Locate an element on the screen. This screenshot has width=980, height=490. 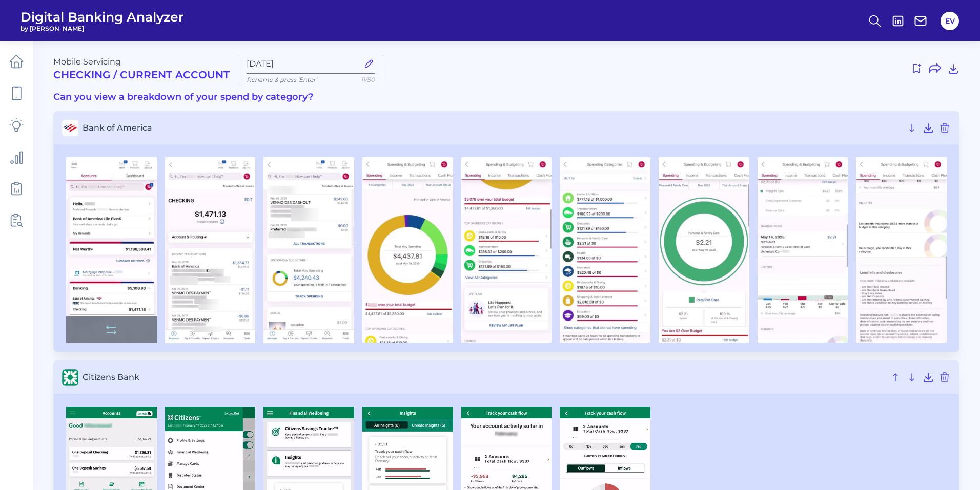
span: 11/50 is located at coordinates (367, 79).